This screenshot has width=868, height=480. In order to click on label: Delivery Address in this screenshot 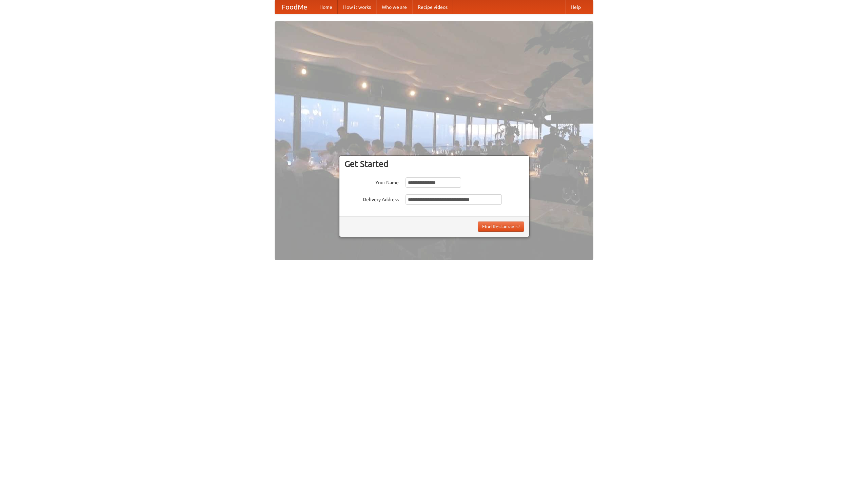, I will do `click(372, 199)`.